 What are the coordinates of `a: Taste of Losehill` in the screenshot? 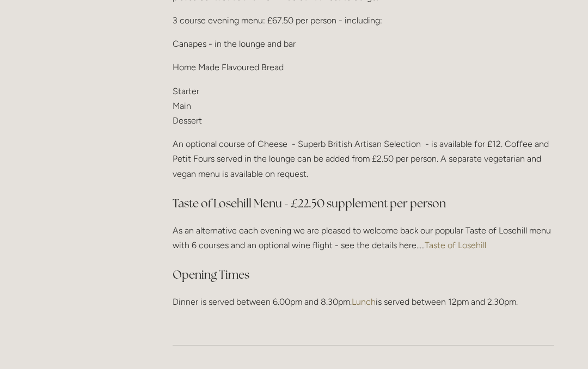 It's located at (455, 245).